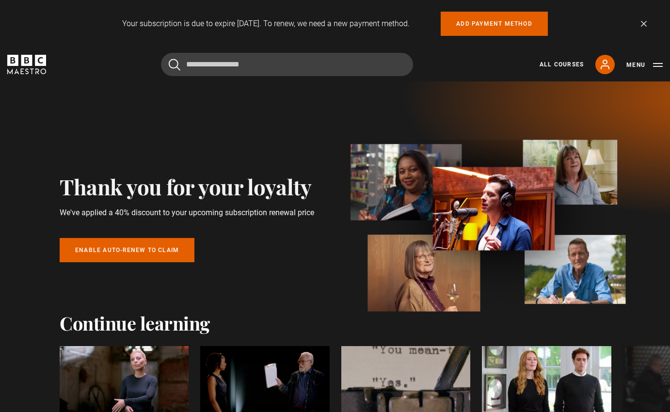 Image resolution: width=670 pixels, height=412 pixels. Describe the element at coordinates (175, 64) in the screenshot. I see `button: Submit the search query` at that location.